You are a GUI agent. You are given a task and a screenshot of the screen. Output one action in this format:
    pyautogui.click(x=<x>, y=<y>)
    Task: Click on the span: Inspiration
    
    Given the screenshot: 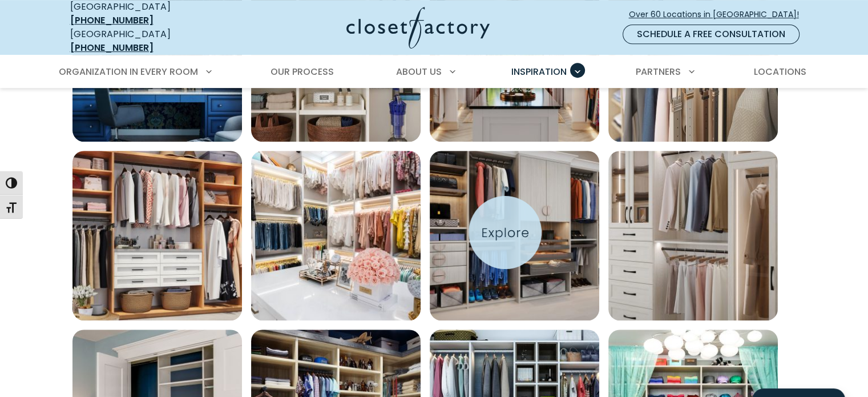 What is the action you would take?
    pyautogui.click(x=538, y=72)
    